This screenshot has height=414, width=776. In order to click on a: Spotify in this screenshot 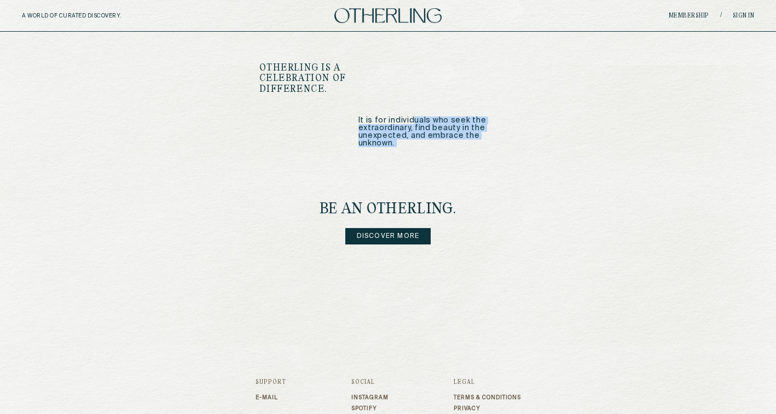, I will do `click(370, 409)`.